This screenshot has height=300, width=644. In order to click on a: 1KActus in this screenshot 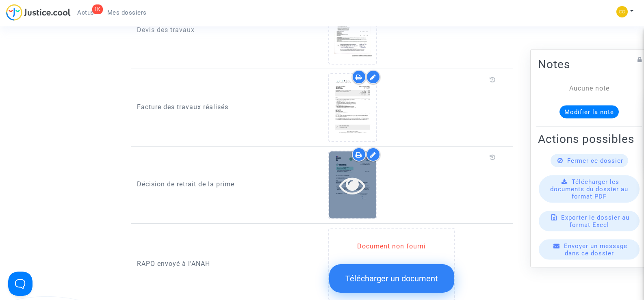, I will do `click(85, 12)`.